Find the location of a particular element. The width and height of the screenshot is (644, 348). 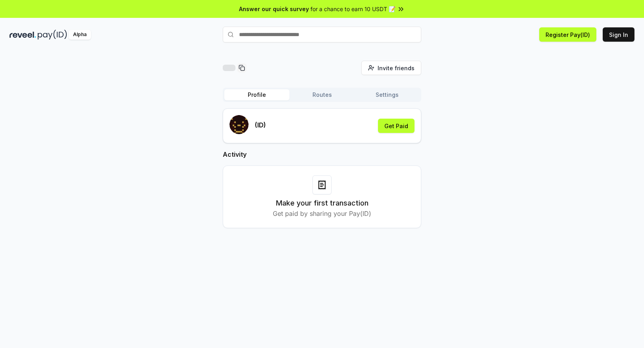

button: Get Paid is located at coordinates (396, 126).